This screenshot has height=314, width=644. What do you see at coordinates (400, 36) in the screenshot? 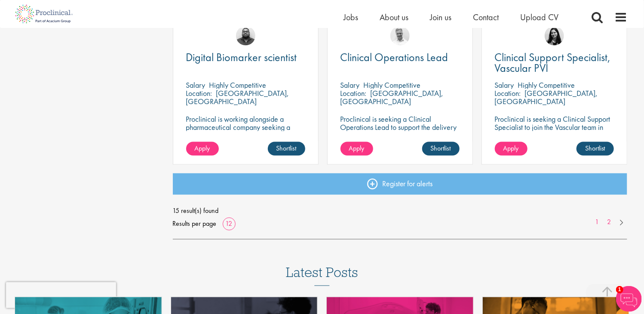
I see `a: Joshua Bye` at bounding box center [400, 36].